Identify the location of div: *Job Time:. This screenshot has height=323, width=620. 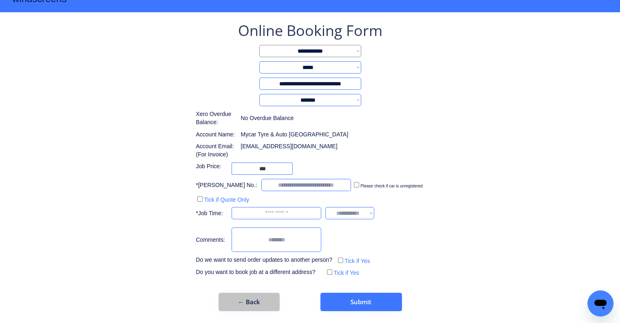
(212, 213).